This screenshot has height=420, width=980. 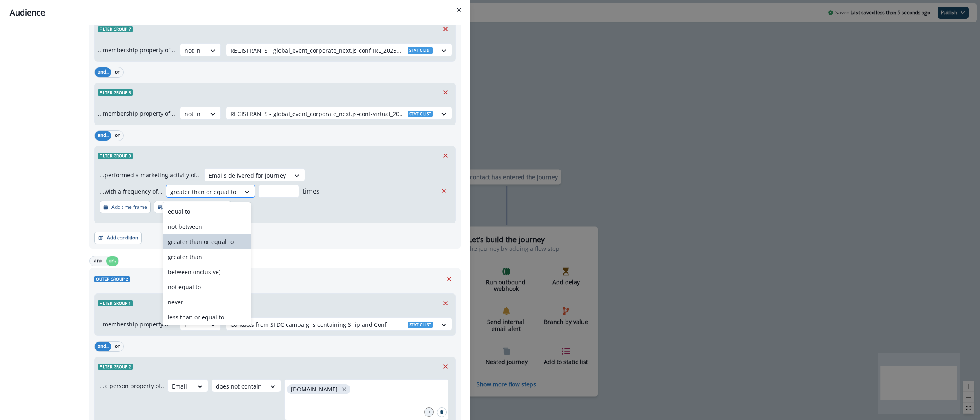 What do you see at coordinates (207, 302) in the screenshot?
I see `div: never` at bounding box center [207, 302].